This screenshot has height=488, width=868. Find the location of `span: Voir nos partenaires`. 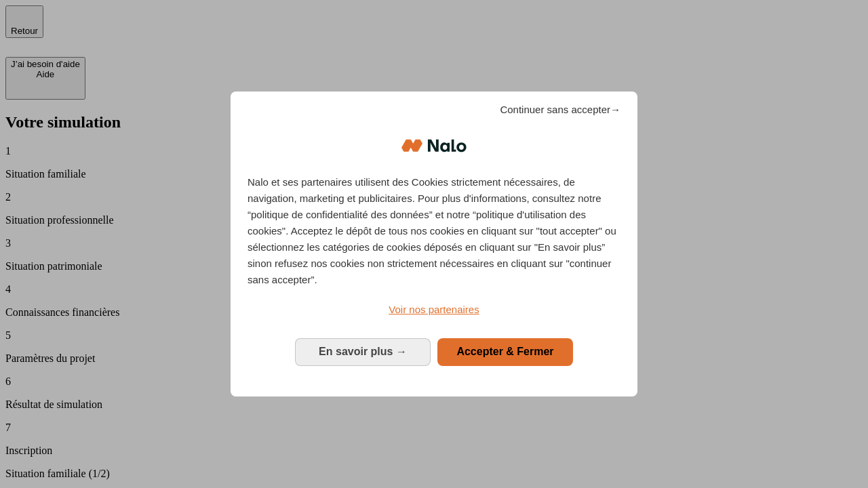

span: Voir nos partenaires is located at coordinates (433, 309).